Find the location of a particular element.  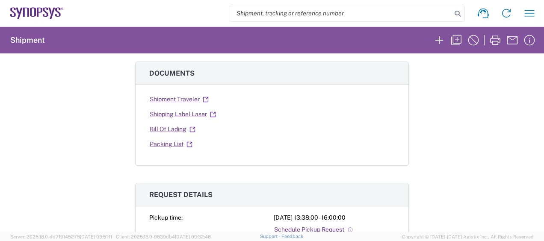

span: Client: 2025.18.0-9839db4 is located at coordinates (164, 237).